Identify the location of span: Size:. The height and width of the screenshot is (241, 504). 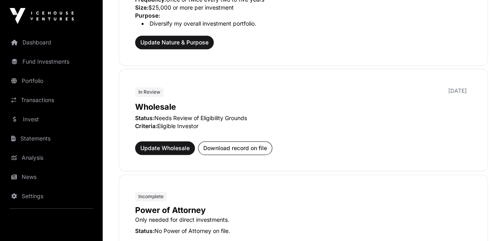
(142, 7).